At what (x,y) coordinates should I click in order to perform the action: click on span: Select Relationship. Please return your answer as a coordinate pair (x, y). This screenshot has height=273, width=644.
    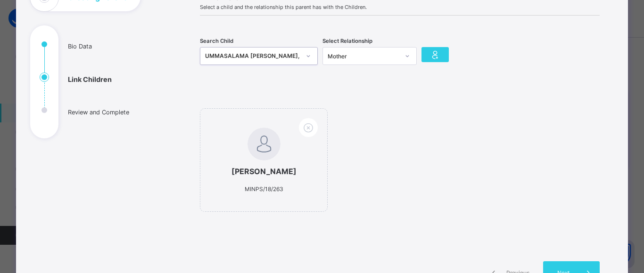
    Looking at the image, I should click on (348, 41).